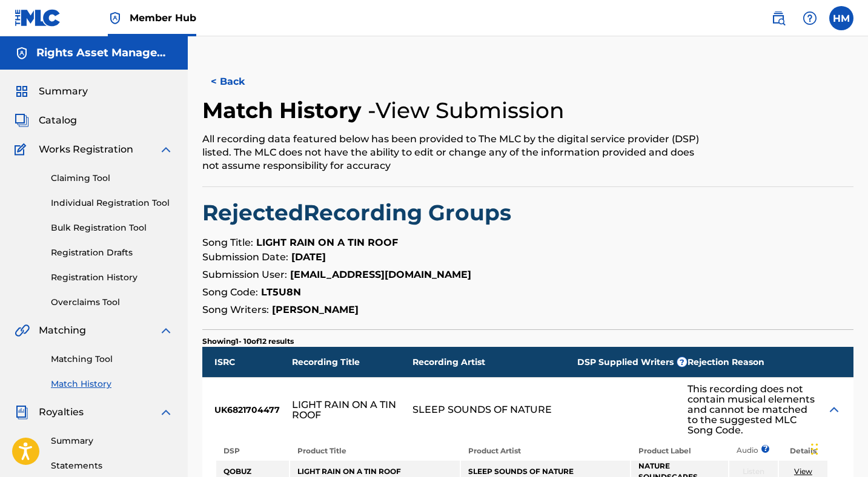  What do you see at coordinates (112, 228) in the screenshot?
I see `a: Bulk Registration Tool` at bounding box center [112, 228].